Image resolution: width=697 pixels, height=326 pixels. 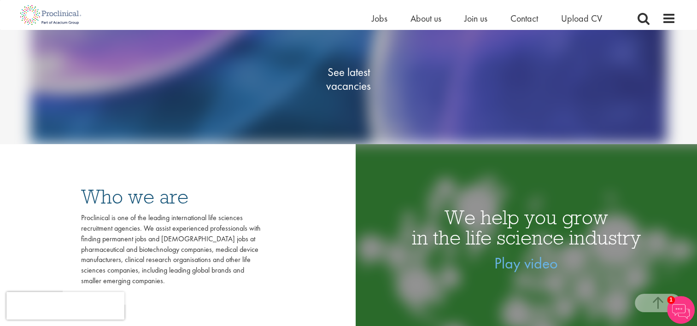 I want to click on img: Chatbot, so click(x=681, y=310).